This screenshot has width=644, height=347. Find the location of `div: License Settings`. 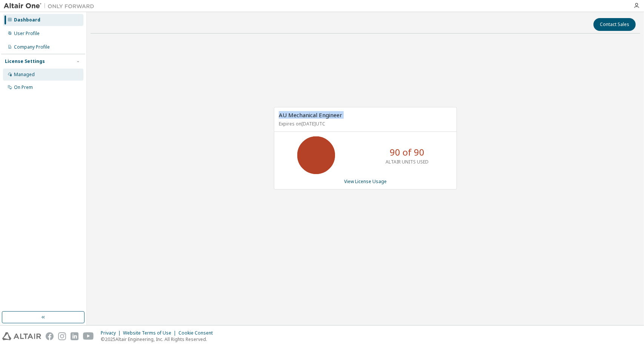

div: License Settings is located at coordinates (25, 62).